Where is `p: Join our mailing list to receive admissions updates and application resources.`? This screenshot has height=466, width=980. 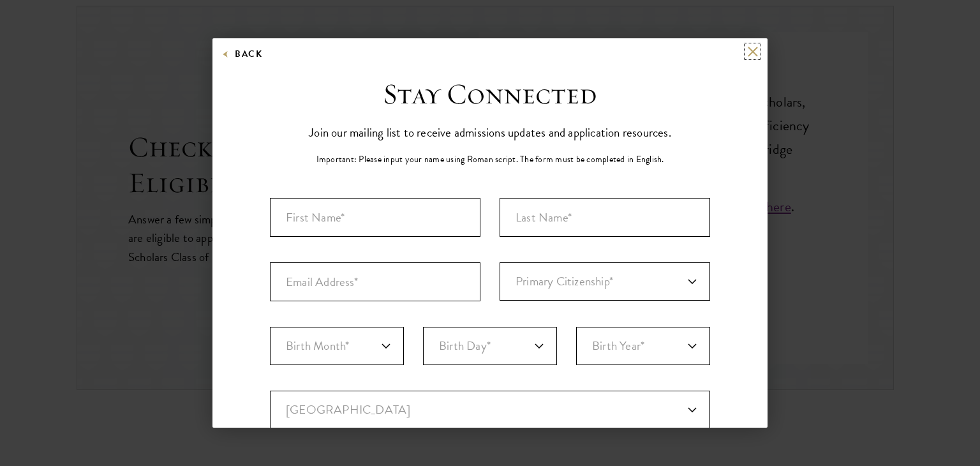 p: Join our mailing list to receive admissions updates and application resources. is located at coordinates (490, 132).